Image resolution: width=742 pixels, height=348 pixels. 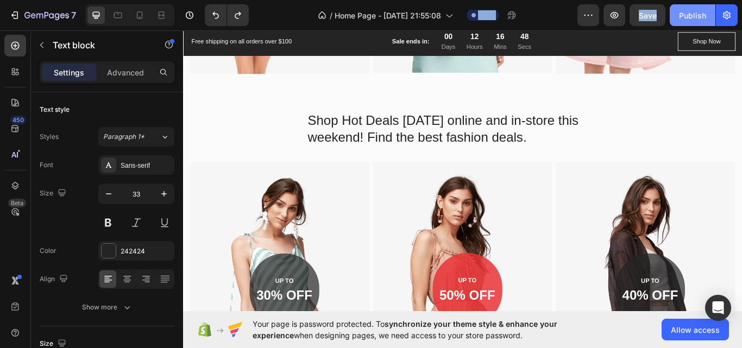 What do you see at coordinates (309, 23) in the screenshot?
I see `p: Days` at bounding box center [309, 23].